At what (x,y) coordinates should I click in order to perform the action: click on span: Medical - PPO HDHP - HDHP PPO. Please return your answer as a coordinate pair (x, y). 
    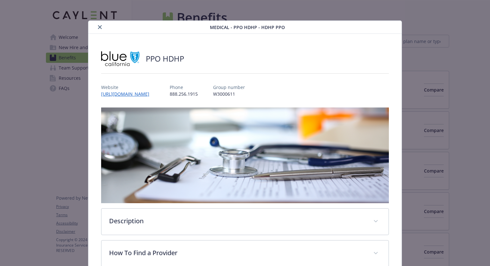
    Looking at the image, I should click on (247, 27).